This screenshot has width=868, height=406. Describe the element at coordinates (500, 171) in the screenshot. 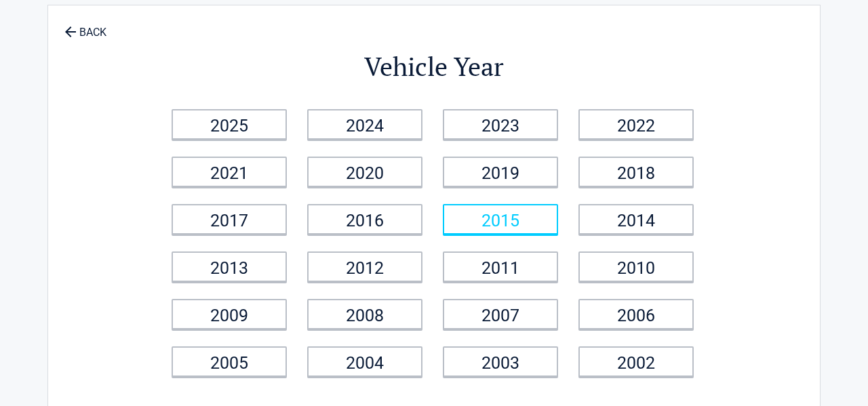

I see `a: 2019` at that location.